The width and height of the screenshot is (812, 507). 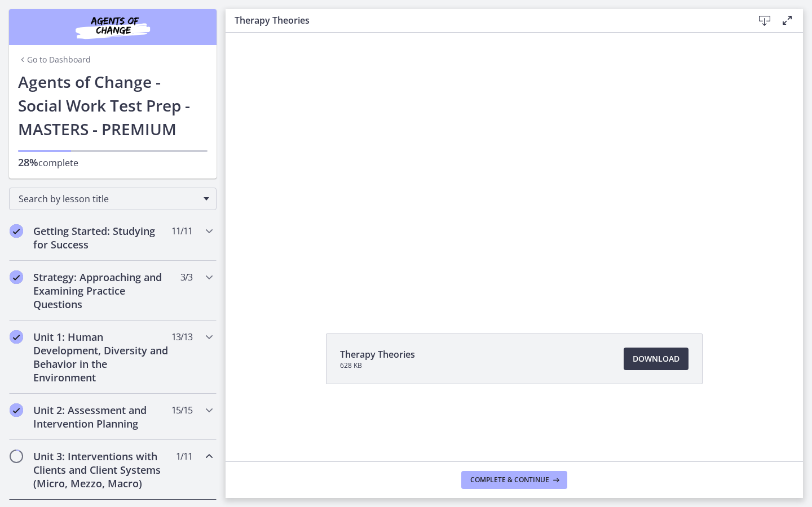 I want to click on span: 15 / 15, so click(x=181, y=410).